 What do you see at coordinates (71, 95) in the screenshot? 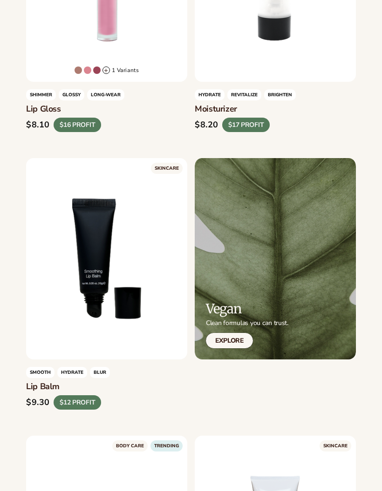
I see `span: GLOSSY` at bounding box center [71, 95].